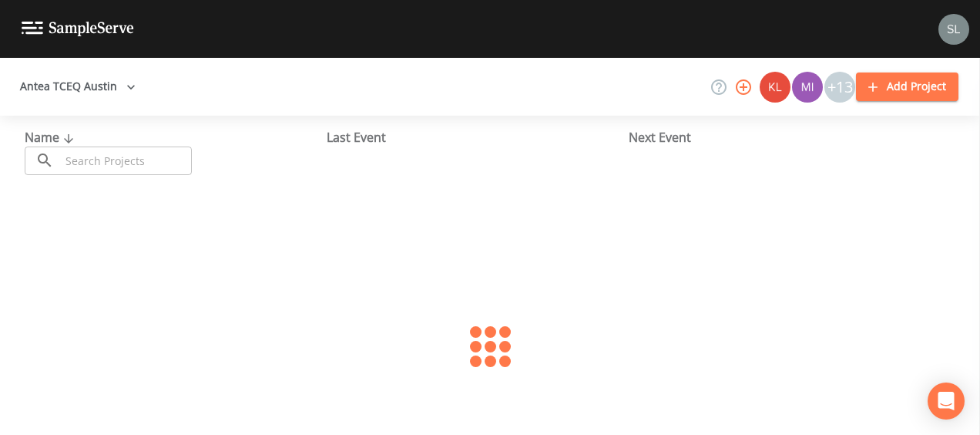 The image size is (980, 435). What do you see at coordinates (954, 29) in the screenshot?
I see `img: 0d5b2d5fd6ef1337b72e1b2735c28582` at bounding box center [954, 29].